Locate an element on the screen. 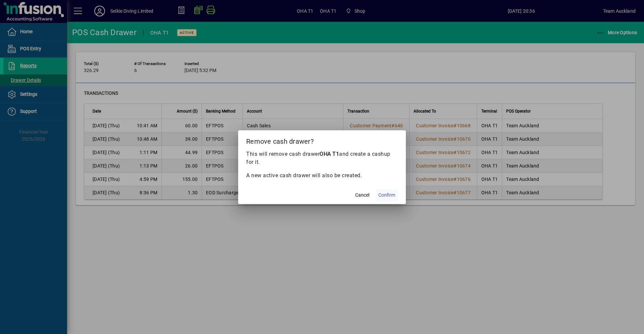 The width and height of the screenshot is (644, 334). button: Cancel is located at coordinates (362, 195).